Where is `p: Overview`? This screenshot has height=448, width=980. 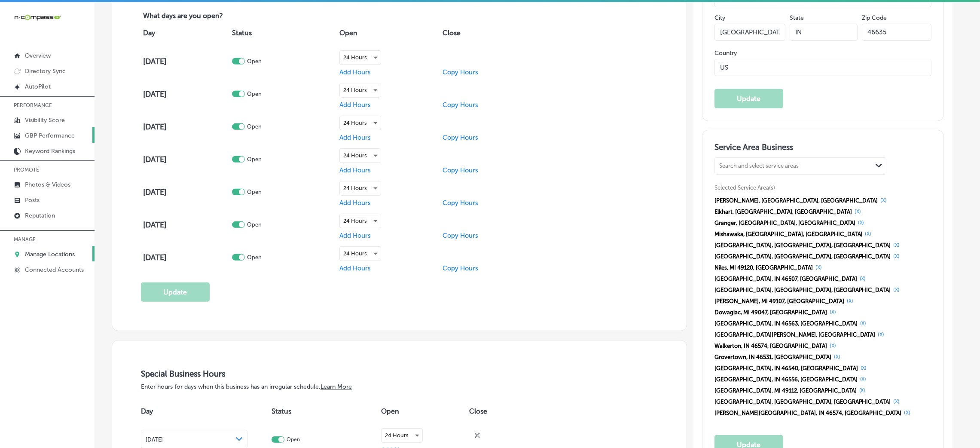 p: Overview is located at coordinates (38, 55).